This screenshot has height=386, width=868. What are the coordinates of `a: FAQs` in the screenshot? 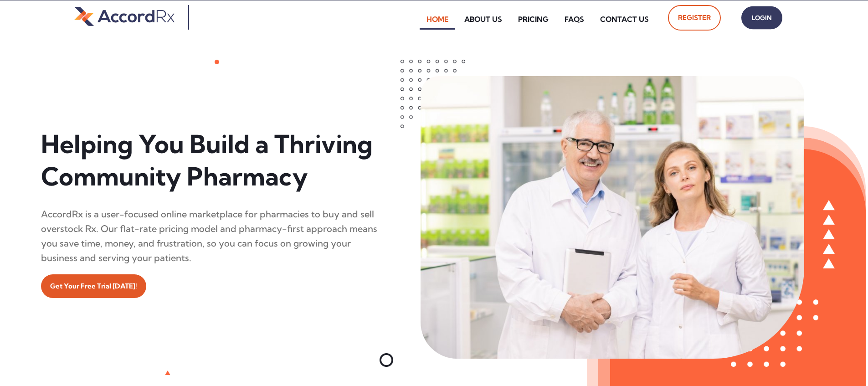 It's located at (574, 19).